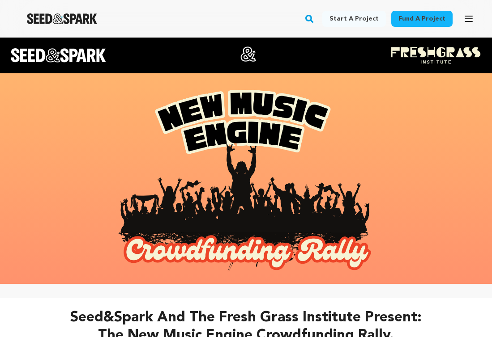 This screenshot has height=337, width=492. I want to click on img: Seed&Spark Amp Logo, so click(248, 55).